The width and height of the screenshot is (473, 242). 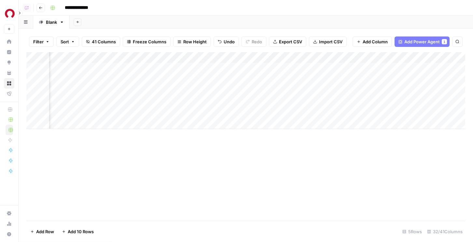 What do you see at coordinates (290, 42) in the screenshot?
I see `span: Export CSV` at bounding box center [290, 42].